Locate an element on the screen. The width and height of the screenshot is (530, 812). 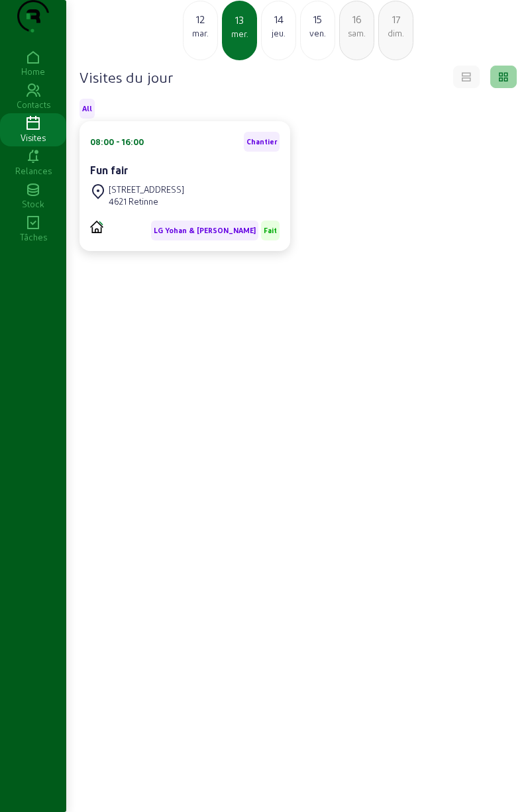
span: All is located at coordinates (87, 108).